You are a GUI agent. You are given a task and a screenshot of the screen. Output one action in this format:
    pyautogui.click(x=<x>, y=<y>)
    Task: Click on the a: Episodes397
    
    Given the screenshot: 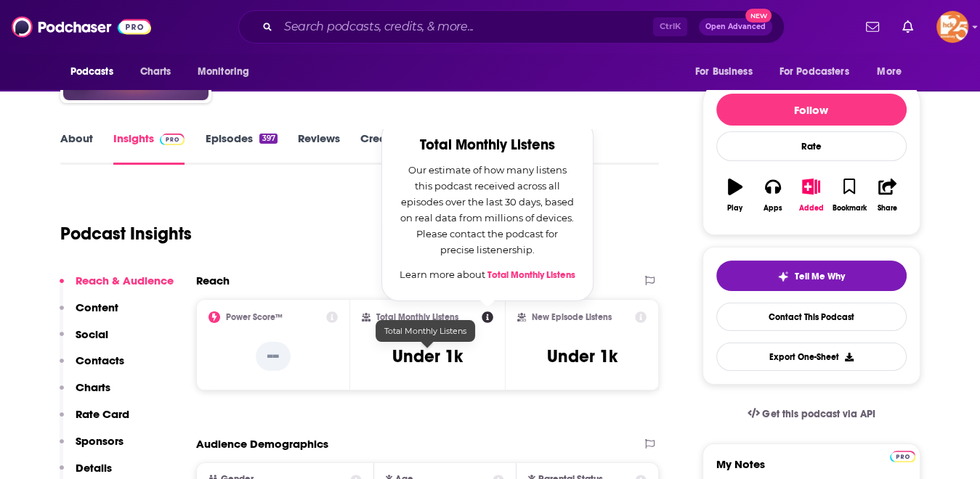 What is the action you would take?
    pyautogui.click(x=241, y=148)
    